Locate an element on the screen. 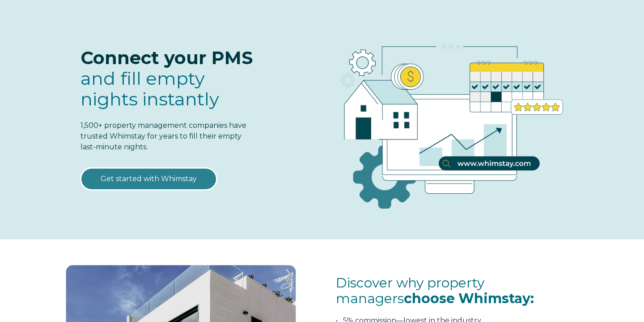 The height and width of the screenshot is (322, 644). span: Connect your PMS is located at coordinates (166, 57).